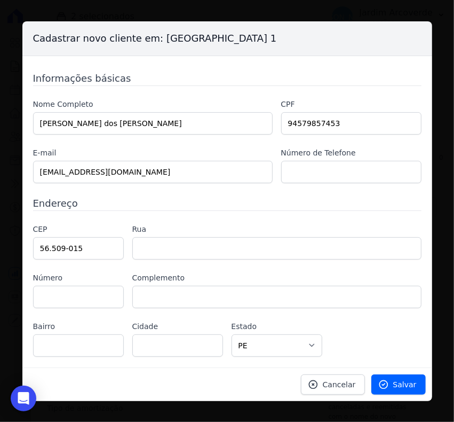  What do you see at coordinates (227, 78) in the screenshot?
I see `h3: Informações básicas` at bounding box center [227, 78].